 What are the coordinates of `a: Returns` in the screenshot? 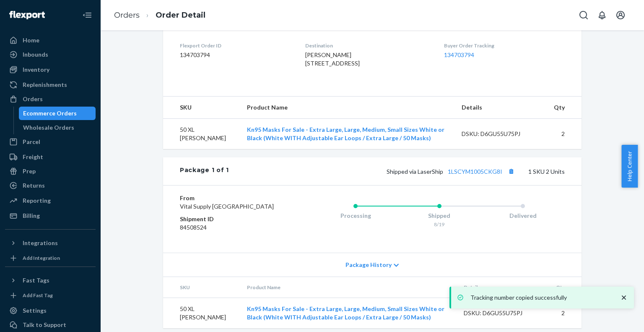 It's located at (50, 186).